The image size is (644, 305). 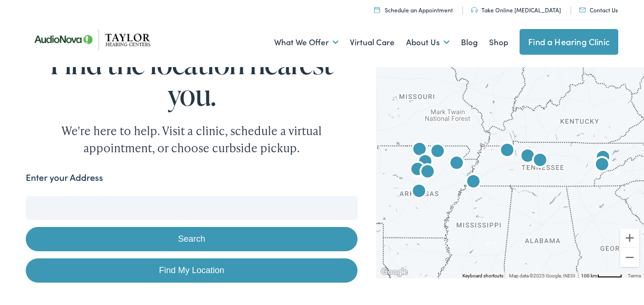 What do you see at coordinates (589, 276) in the screenshot?
I see `span: 100 km` at bounding box center [589, 276].